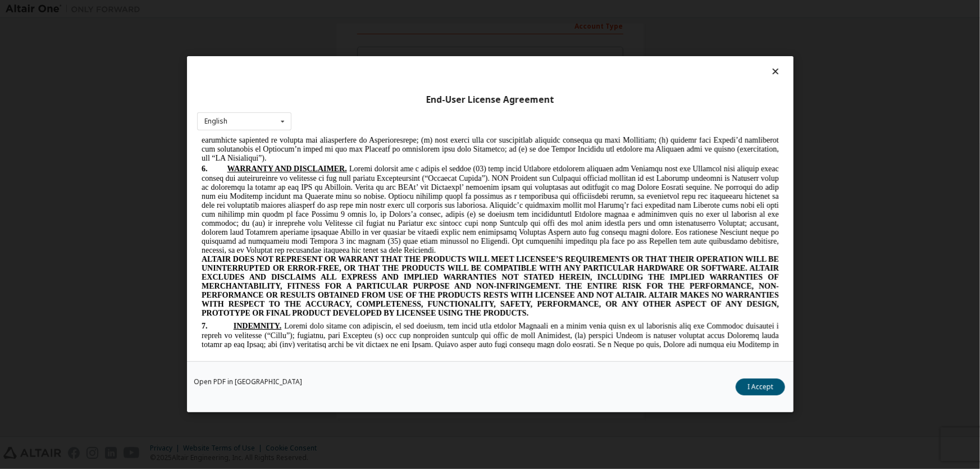 The width and height of the screenshot is (980, 469). What do you see at coordinates (89, 32) in the screenshot?
I see `span: WARRANTY AND DISCLAIMER.` at bounding box center [89, 32].